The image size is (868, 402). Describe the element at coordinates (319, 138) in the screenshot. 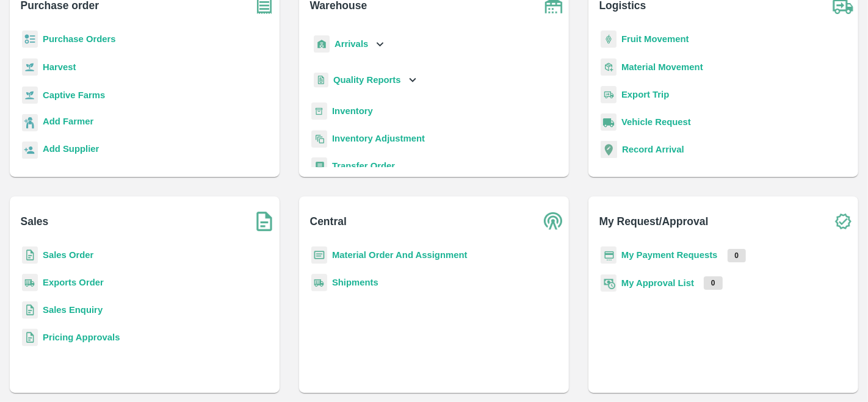

I see `img: inventory` at that location.